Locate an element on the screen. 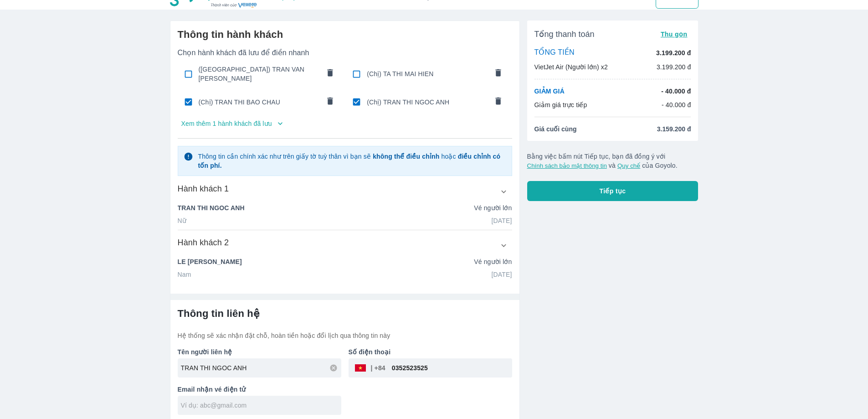 The height and width of the screenshot is (419, 868). p: Thông tin cần chính xác như trên giấy tờ tuỳ thân vì bạn sẽ hoặc is located at coordinates (352, 161).